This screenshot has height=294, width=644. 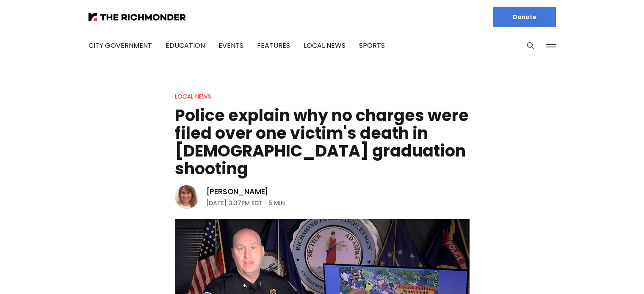 I want to click on button: Search this site, so click(x=530, y=45).